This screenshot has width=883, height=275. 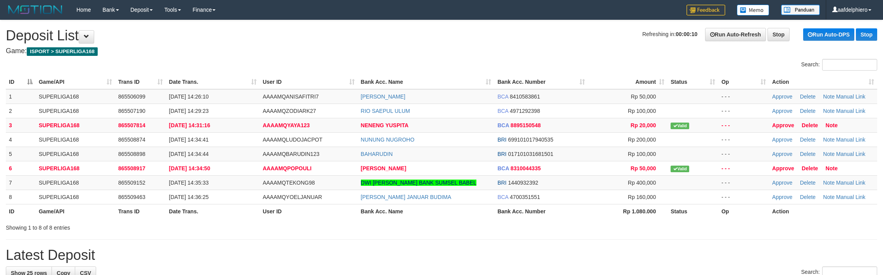 What do you see at coordinates (286, 125) in the screenshot?
I see `span: AAAAMQYAYA123` at bounding box center [286, 125].